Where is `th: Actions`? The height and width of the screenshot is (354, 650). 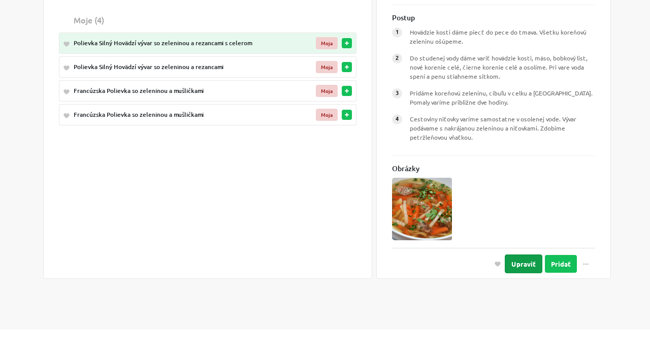 th: Actions is located at coordinates (349, 20).